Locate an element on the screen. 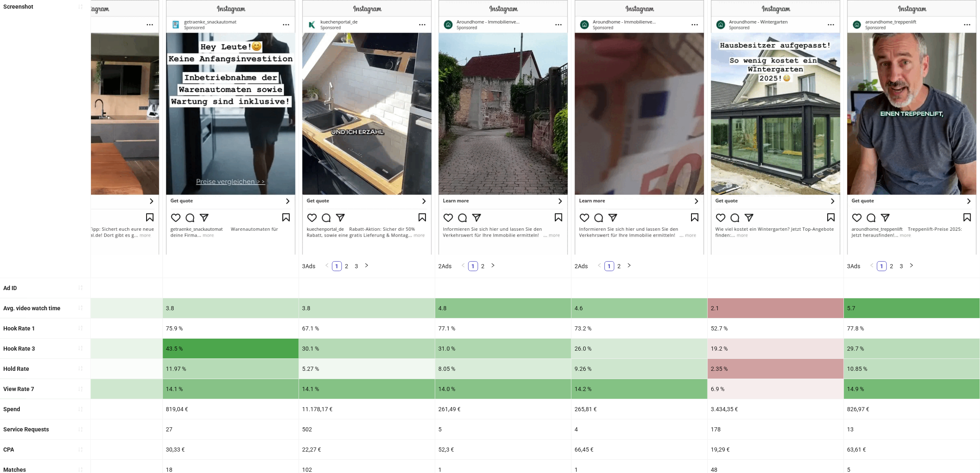  div: 19,29 € is located at coordinates (775, 449).